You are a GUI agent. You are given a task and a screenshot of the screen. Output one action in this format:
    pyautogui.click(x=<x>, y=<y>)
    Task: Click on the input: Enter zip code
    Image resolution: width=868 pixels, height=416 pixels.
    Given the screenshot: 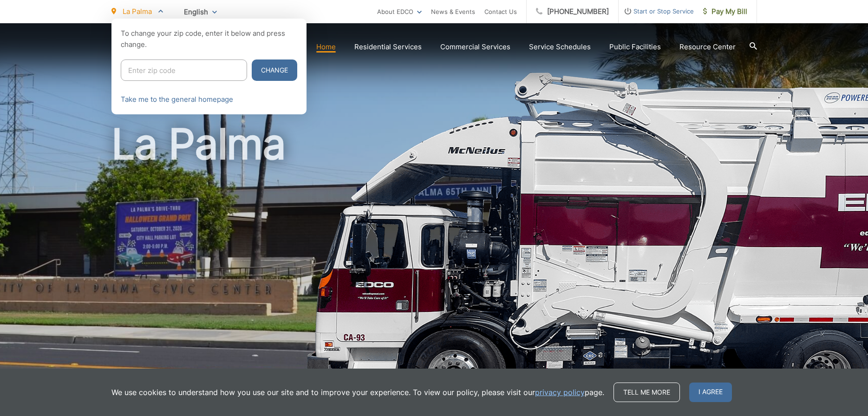 What is the action you would take?
    pyautogui.click(x=184, y=70)
    